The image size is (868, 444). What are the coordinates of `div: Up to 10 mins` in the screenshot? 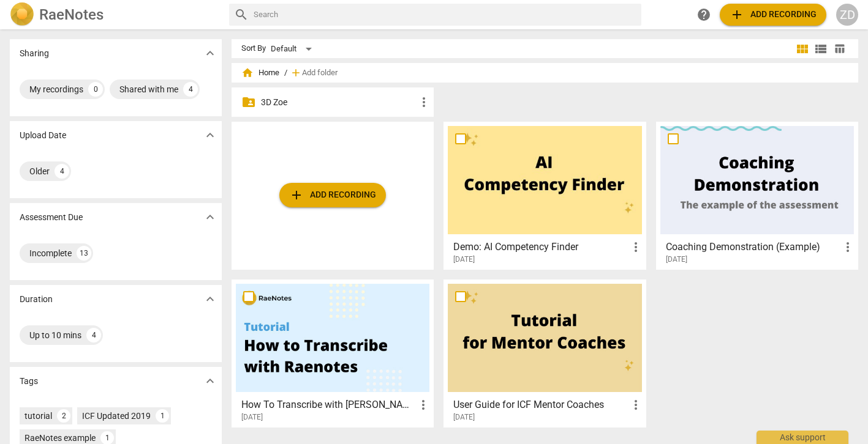 It's located at (55, 336).